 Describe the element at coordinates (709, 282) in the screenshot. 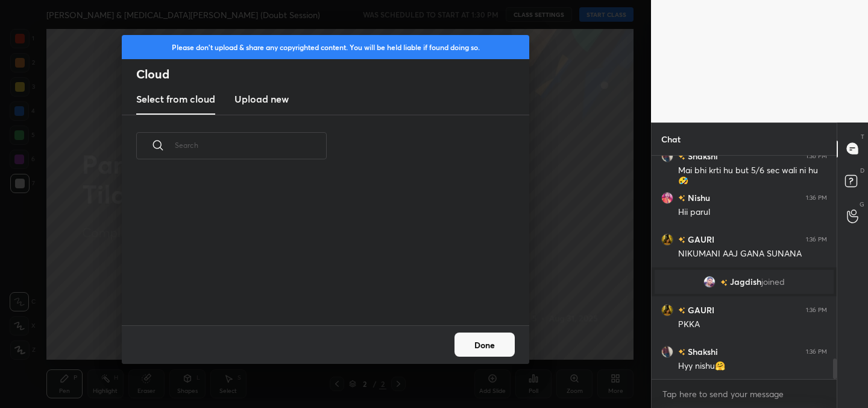

I see `img: 3` at that location.